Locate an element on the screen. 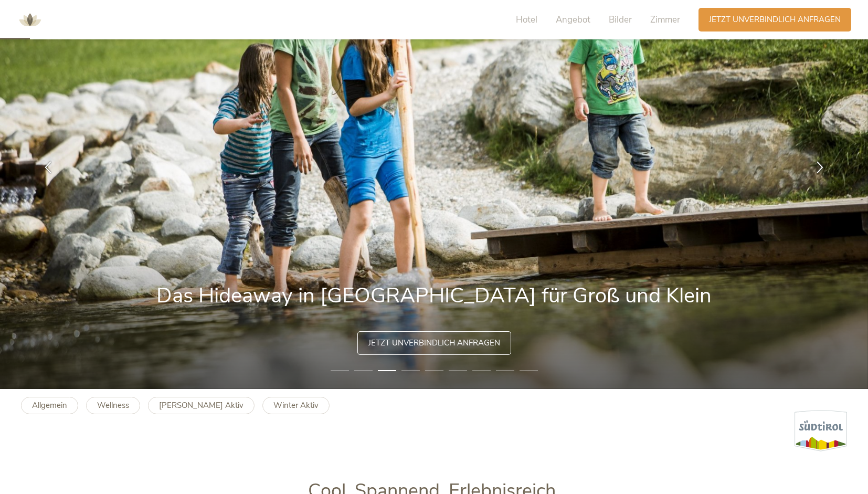 Image resolution: width=868 pixels, height=494 pixels. a: Allgemein is located at coordinates (50, 405).